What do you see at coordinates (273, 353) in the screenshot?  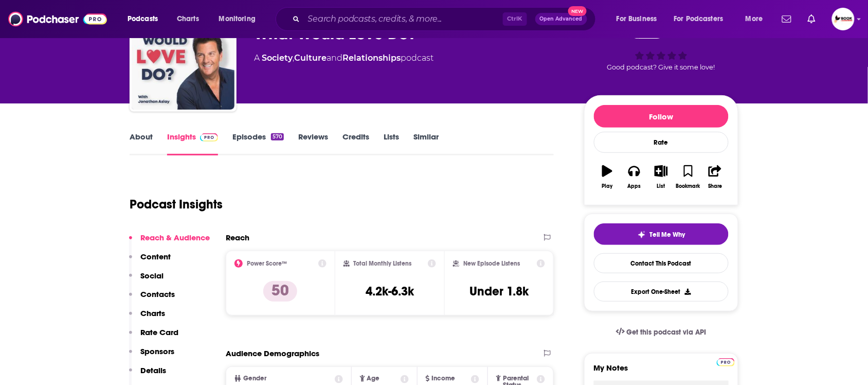 I see `h2: Audience Demographics` at bounding box center [273, 353].